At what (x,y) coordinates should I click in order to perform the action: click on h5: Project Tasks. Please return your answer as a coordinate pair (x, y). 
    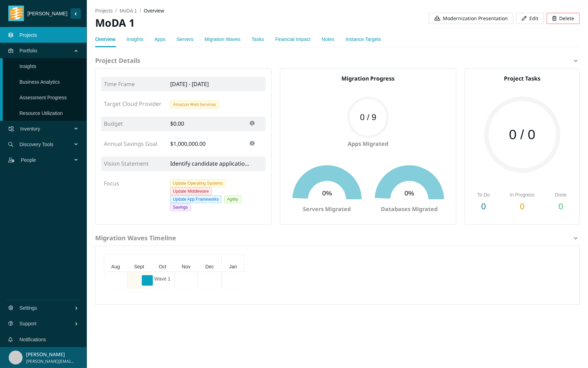
    Looking at the image, I should click on (522, 79).